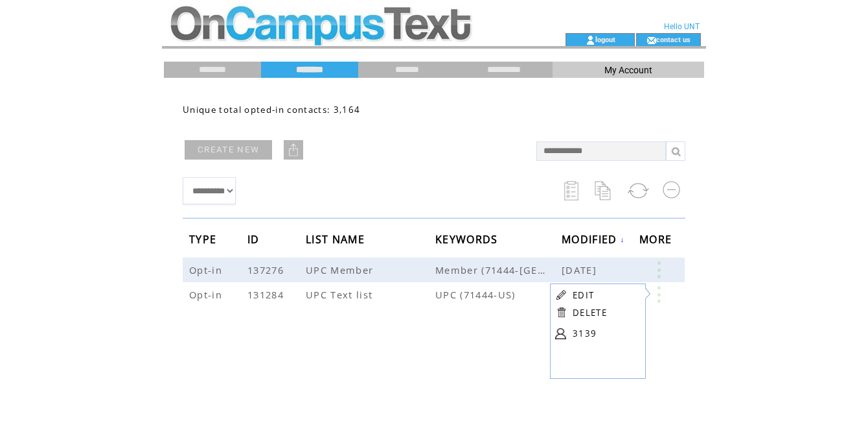 This screenshot has height=434, width=868. I want to click on a: contact us, so click(674, 39).